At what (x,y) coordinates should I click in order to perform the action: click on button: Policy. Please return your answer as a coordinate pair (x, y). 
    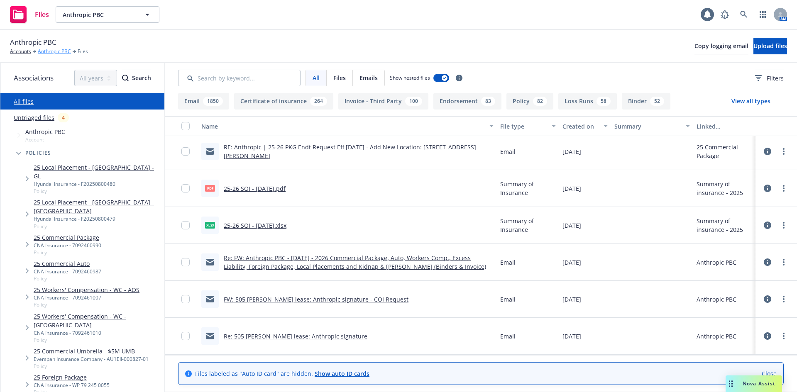
    Looking at the image, I should click on (530, 101).